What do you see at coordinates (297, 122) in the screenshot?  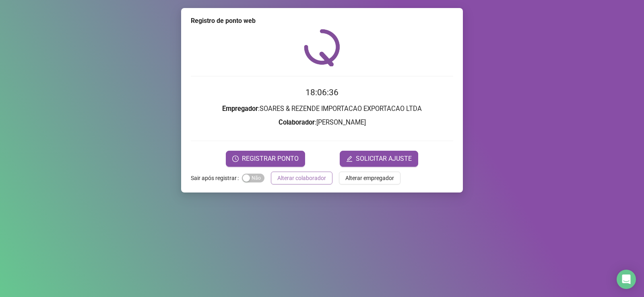 I see `strong: Colaborador` at bounding box center [297, 122].